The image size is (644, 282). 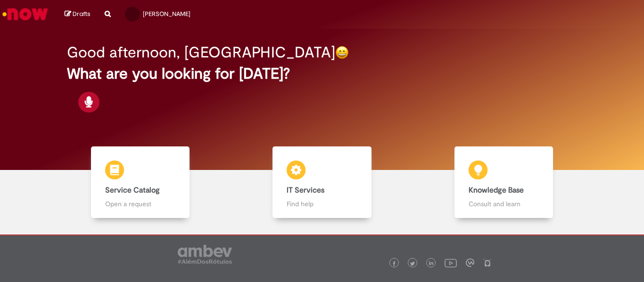 What do you see at coordinates (141, 204) in the screenshot?
I see `p: Open a request` at bounding box center [141, 204].